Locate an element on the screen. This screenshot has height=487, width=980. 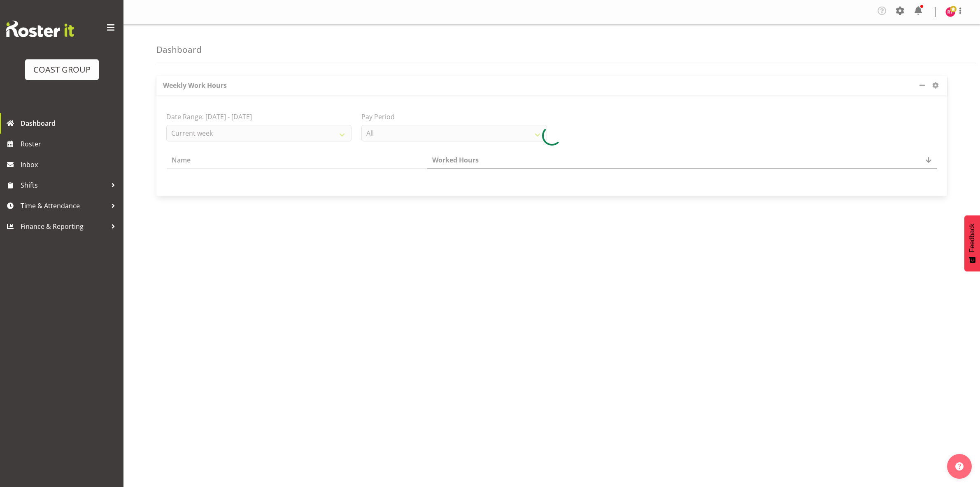
span: Time & Attendance is located at coordinates (64, 205).